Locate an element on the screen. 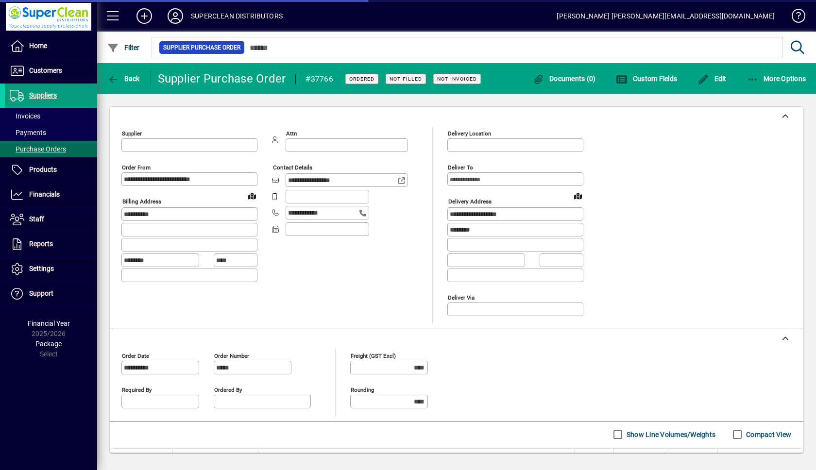  a: Customers is located at coordinates (51, 71).